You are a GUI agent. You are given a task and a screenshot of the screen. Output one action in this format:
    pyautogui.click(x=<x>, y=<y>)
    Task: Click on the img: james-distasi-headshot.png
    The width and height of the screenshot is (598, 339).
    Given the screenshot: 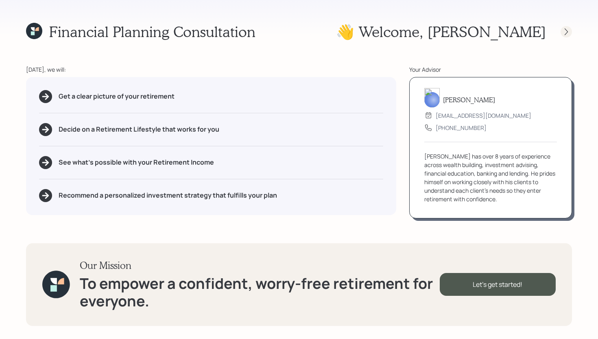 What is the action you would take?
    pyautogui.click(x=432, y=98)
    